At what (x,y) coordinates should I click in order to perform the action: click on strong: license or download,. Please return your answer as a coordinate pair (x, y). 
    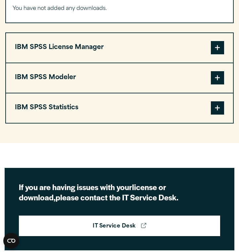
    Looking at the image, I should click on (92, 192).